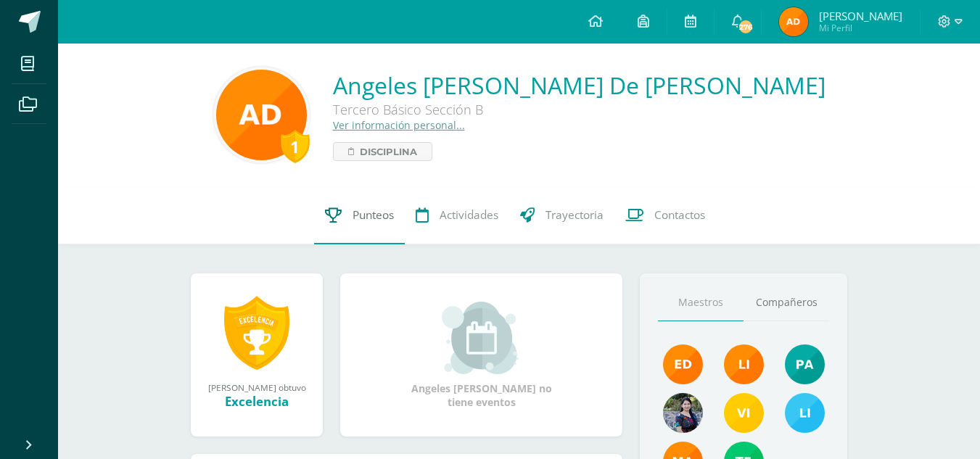 The height and width of the screenshot is (459, 980). What do you see at coordinates (700, 303) in the screenshot?
I see `a: Maestros` at bounding box center [700, 303].